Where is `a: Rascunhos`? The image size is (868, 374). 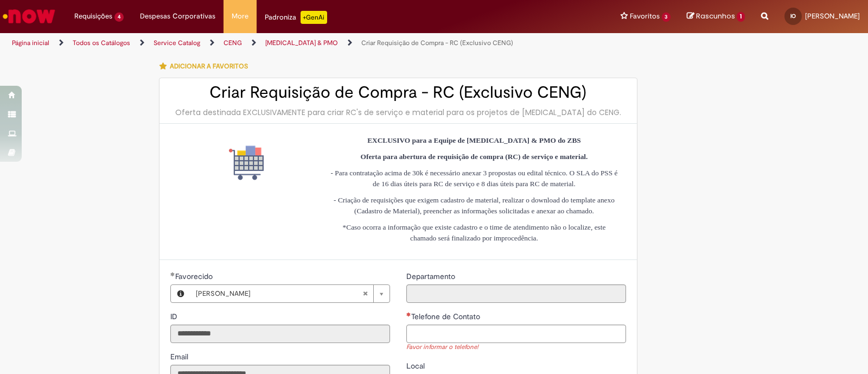 a: Rascunhos is located at coordinates (716, 17).